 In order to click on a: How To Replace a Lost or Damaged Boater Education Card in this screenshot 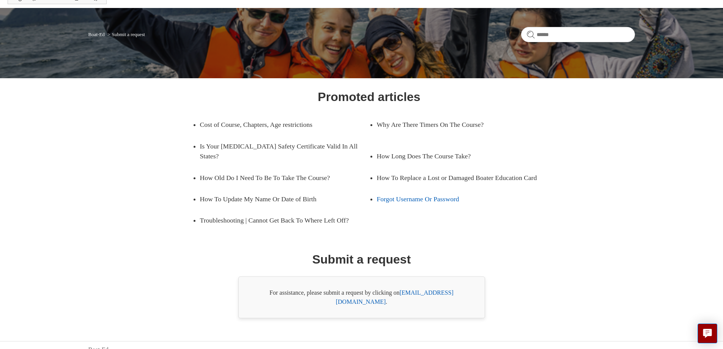, I will do `click(461, 178)`.